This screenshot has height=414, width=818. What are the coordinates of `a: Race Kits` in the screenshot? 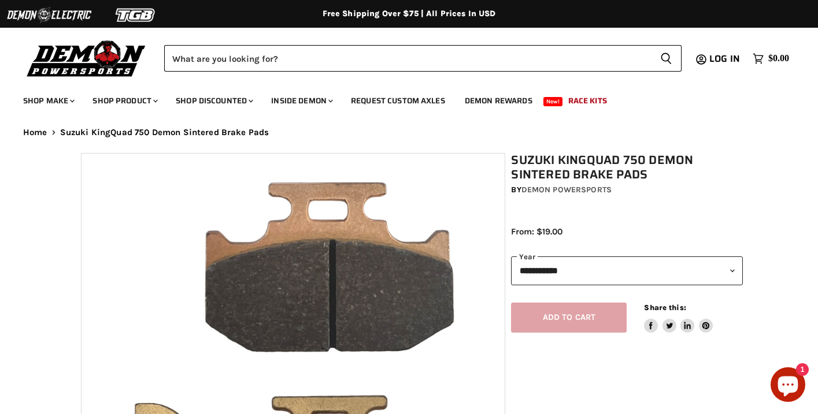 It's located at (587, 101).